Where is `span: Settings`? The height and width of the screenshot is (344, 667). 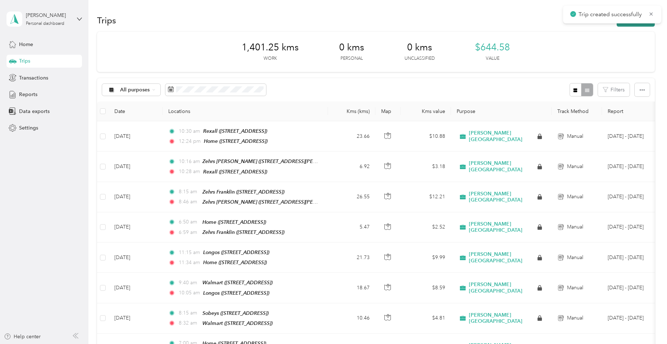 span: Settings is located at coordinates (28, 128).